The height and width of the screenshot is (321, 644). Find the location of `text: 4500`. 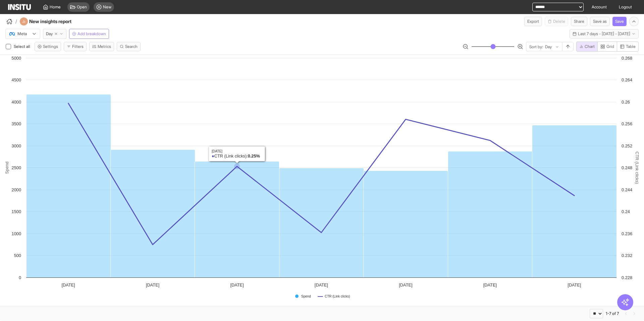

text: 4500 is located at coordinates (17, 80).